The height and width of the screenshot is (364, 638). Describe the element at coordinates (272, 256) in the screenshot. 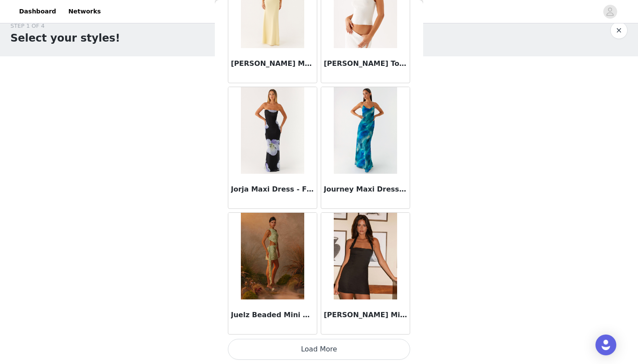

I see `img: Juelz Beaded Mini Dress - Lime` at that location.